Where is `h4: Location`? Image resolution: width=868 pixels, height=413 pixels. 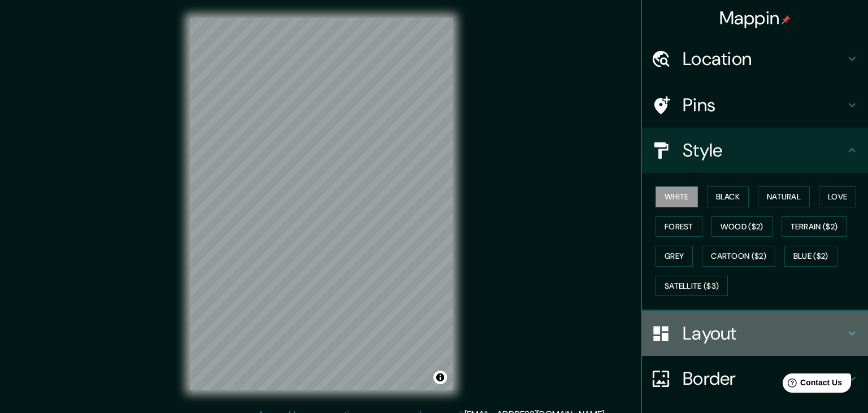 h4: Location is located at coordinates (764, 59).